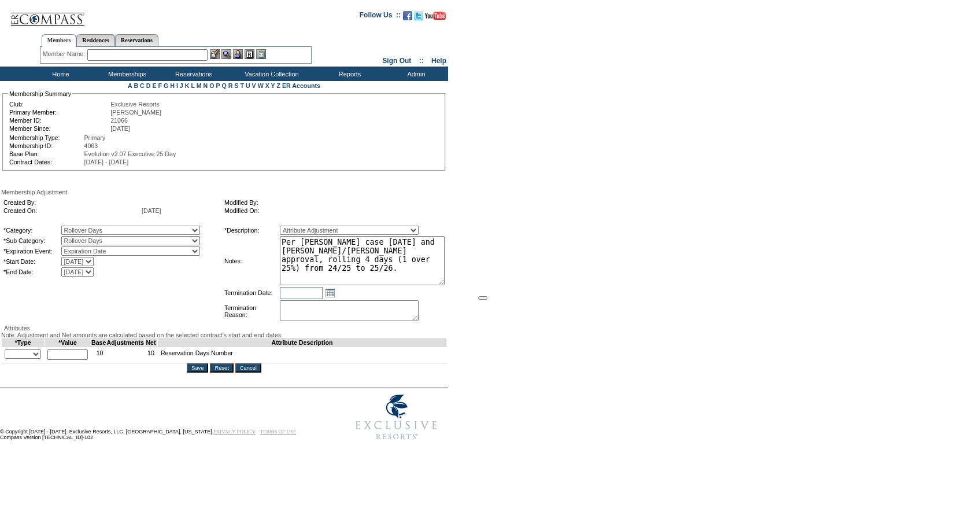 This screenshot has width=980, height=508. I want to click on a: V, so click(253, 86).